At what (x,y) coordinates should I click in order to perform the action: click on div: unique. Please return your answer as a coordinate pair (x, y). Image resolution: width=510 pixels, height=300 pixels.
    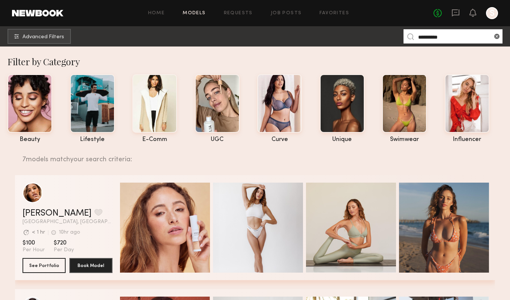
    Looking at the image, I should click on (342, 139).